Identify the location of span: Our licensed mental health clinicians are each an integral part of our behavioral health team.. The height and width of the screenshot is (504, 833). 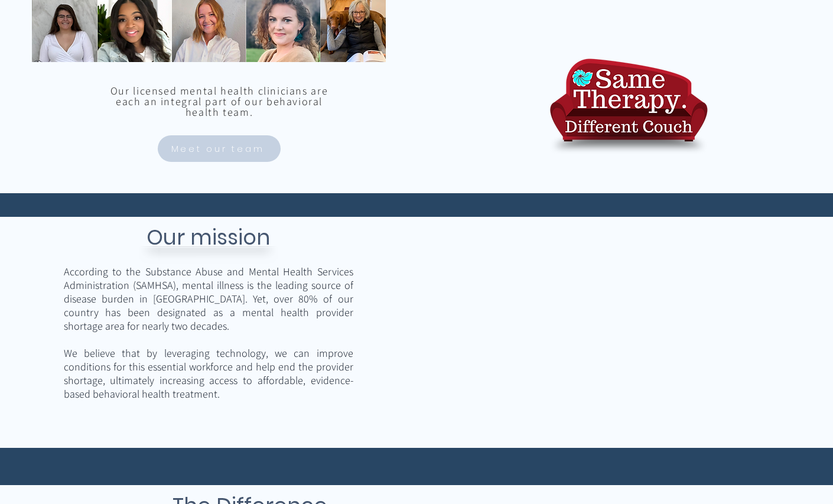
(219, 101).